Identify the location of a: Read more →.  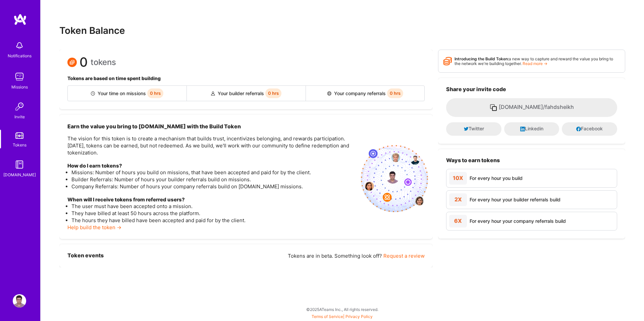
(535, 63).